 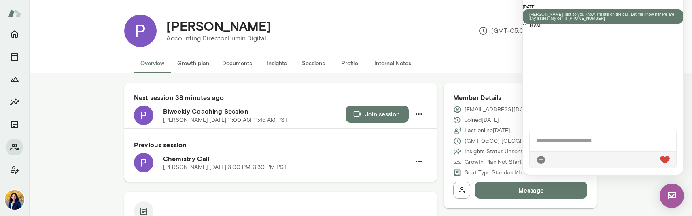 What do you see at coordinates (219, 38) in the screenshot?
I see `p: Accounting Director, Lumin Digital` at bounding box center [219, 38].